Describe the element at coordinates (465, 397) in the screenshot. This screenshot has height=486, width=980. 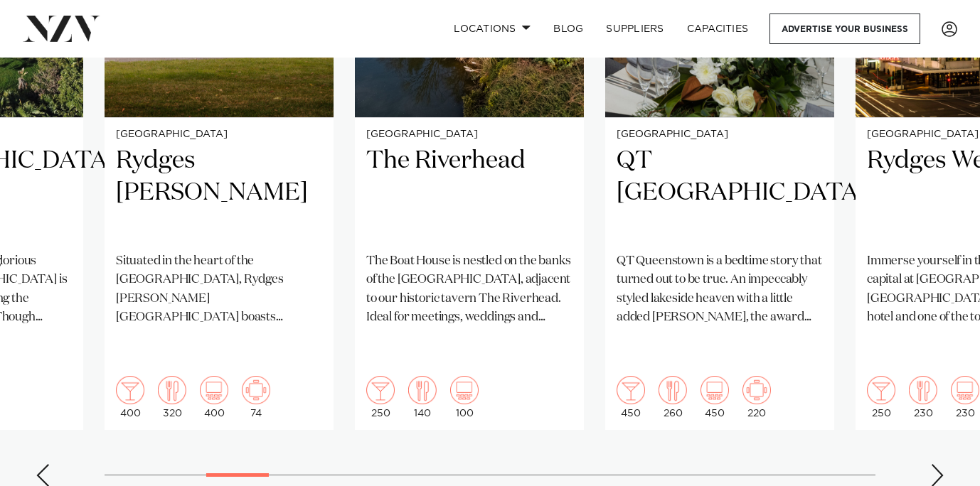
I see `div: 100` at that location.